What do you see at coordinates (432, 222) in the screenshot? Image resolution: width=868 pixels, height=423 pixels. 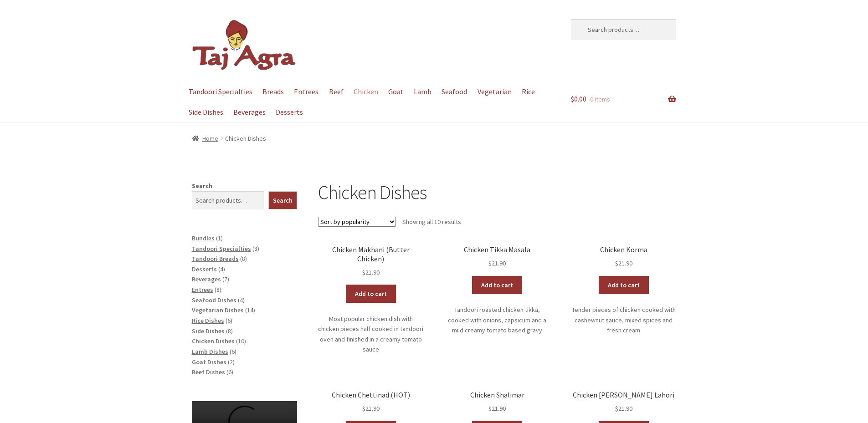 I see `p: Showing all 10 results` at bounding box center [432, 222].